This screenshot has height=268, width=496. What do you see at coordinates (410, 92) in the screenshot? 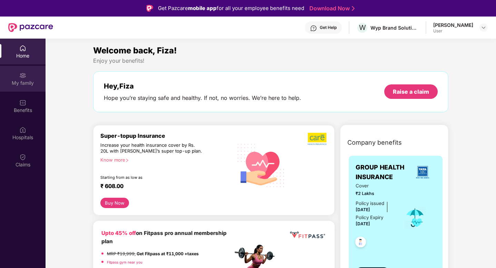
I see `div: Raise a claim` at bounding box center [410, 92].